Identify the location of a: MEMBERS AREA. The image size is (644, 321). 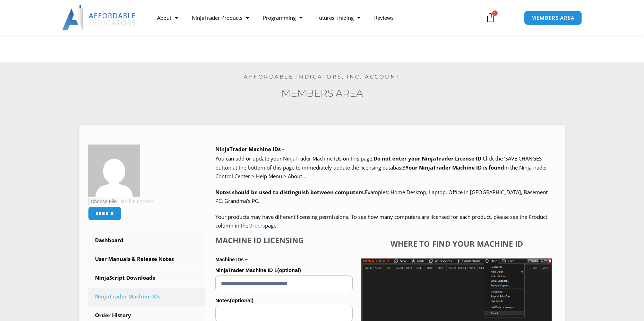
(553, 18).